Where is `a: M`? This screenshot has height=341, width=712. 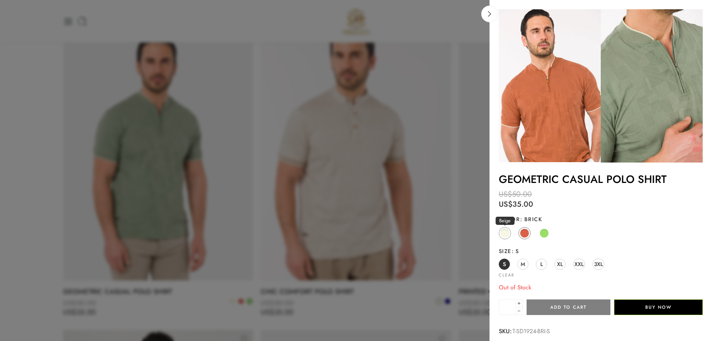
a: M is located at coordinates (523, 264).